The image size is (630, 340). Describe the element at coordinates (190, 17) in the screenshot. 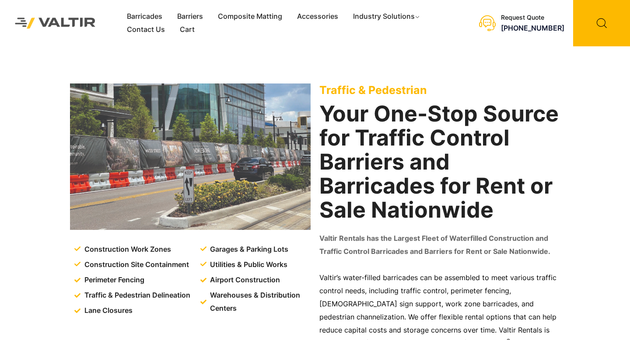

I see `a: Barriers` at that location.